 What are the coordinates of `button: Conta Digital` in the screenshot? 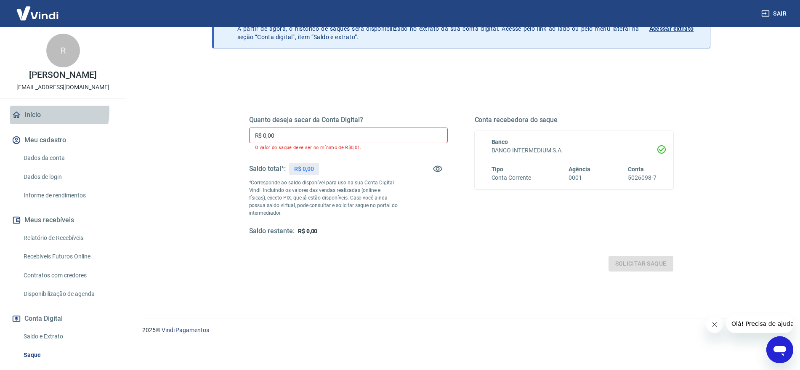 It's located at (63, 318).